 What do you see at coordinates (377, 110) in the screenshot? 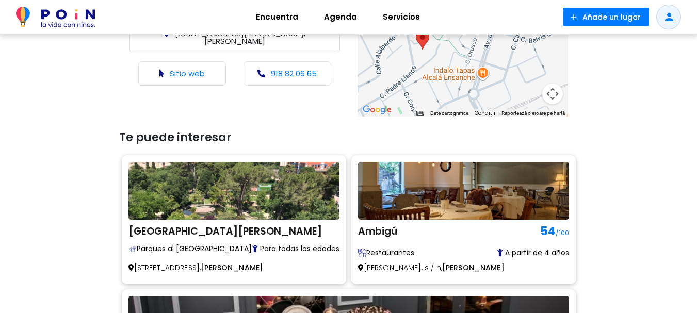
I see `img: Google` at bounding box center [377, 110].